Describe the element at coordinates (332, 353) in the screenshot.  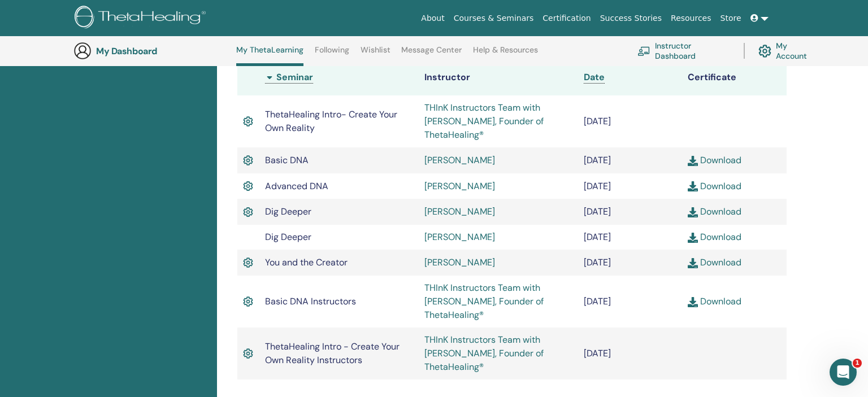
I see `span: ThetaHealing Intro - Create Your Own Reality Instructors` at that location.